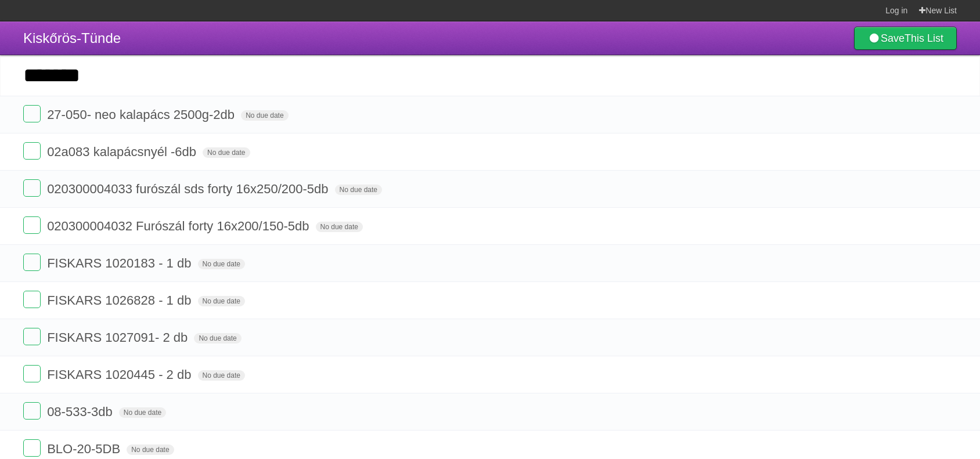 This screenshot has height=459, width=980. Describe the element at coordinates (81, 411) in the screenshot. I see `span: 08-533-3db` at that location.